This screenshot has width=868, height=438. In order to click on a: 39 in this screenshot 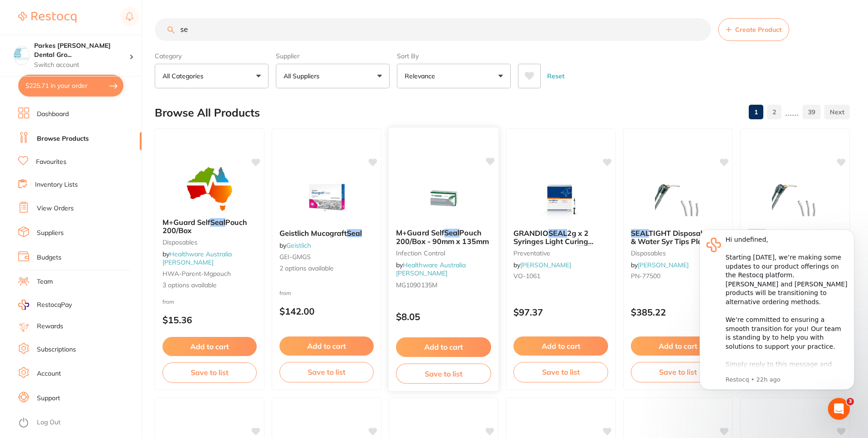, I will do `click(812, 112)`.